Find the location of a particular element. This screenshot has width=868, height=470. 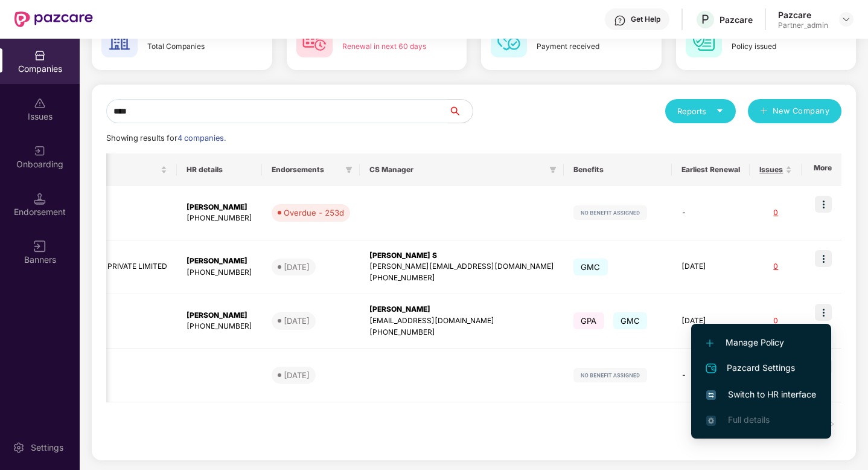

img: svg+xml;base64,PHN2ZyBpZD0iSXNzdWVzX2Rpc2FibGVkIiB4bWxucz0iaHR0cDovL3d3dy53My5vcmcvMjAwMC9zdmciIH... is located at coordinates (40, 103).